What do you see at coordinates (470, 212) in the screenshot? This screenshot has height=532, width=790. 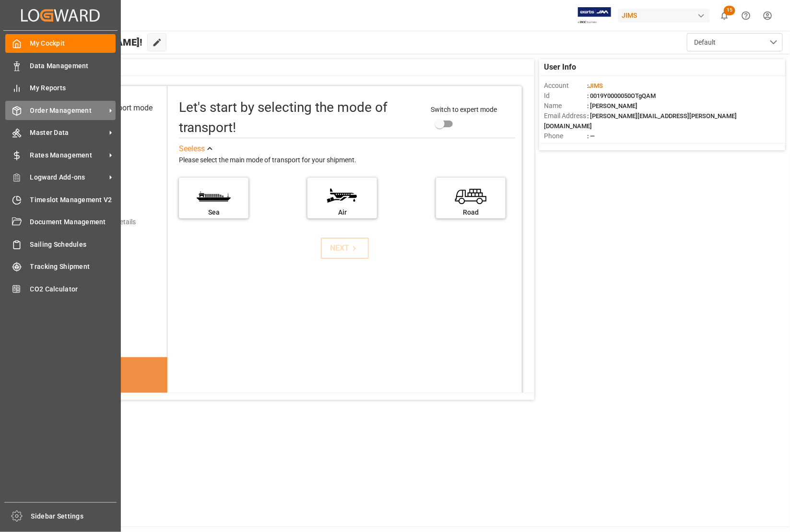 I see `div: Road` at bounding box center [470, 212].